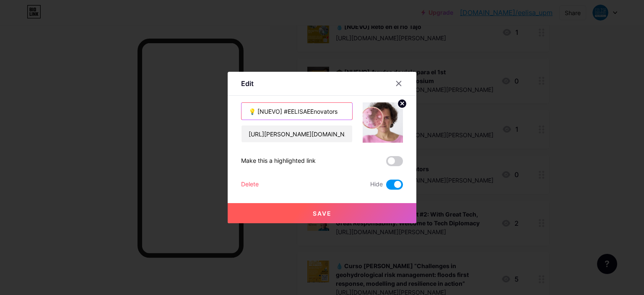 The image size is (644, 295). What do you see at coordinates (383, 122) in the screenshot?
I see `img: link_thumbnail` at bounding box center [383, 122].